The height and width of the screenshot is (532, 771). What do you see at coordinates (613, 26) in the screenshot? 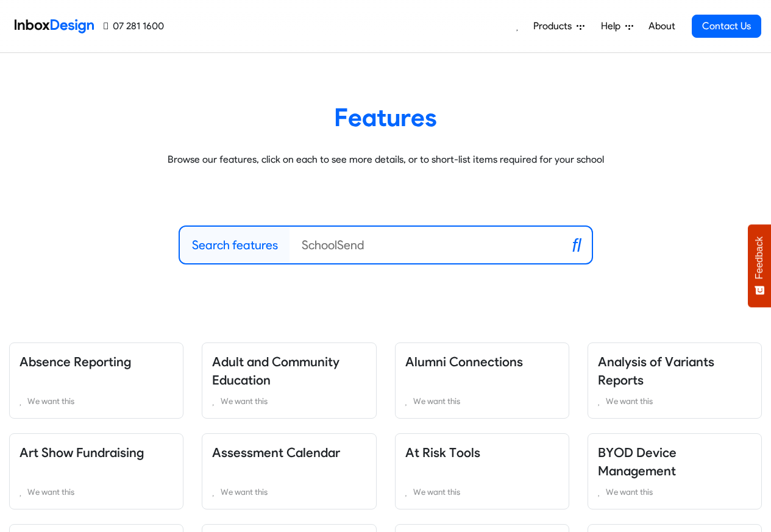
I see `span: Help` at bounding box center [613, 26].